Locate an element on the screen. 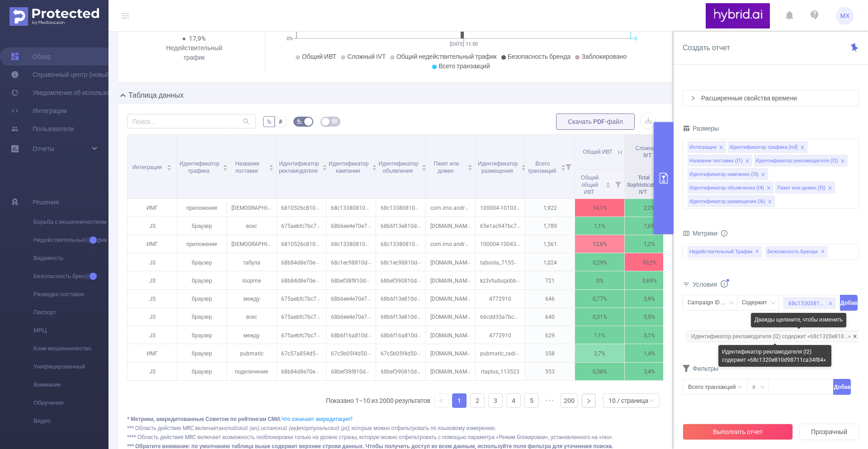  font: 6810526c810d98ff48cbc712 is located at coordinates (317, 244).